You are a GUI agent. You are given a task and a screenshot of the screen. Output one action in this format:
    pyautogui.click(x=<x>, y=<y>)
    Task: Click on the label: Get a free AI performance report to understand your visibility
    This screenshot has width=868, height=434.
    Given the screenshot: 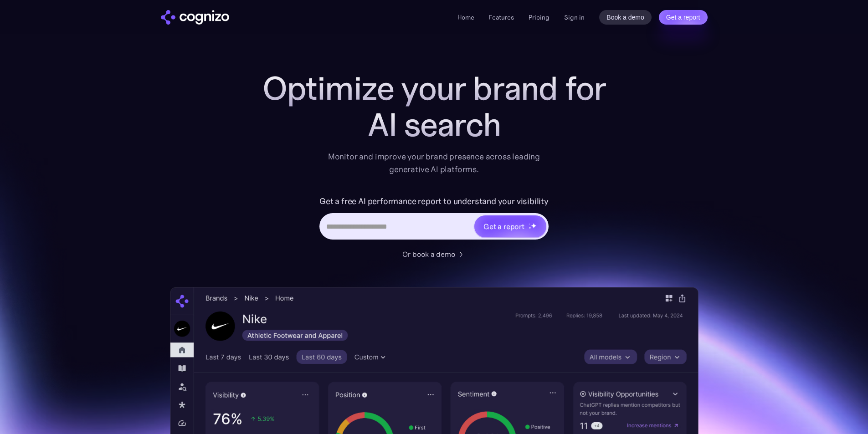 What is the action you would take?
    pyautogui.click(x=434, y=201)
    